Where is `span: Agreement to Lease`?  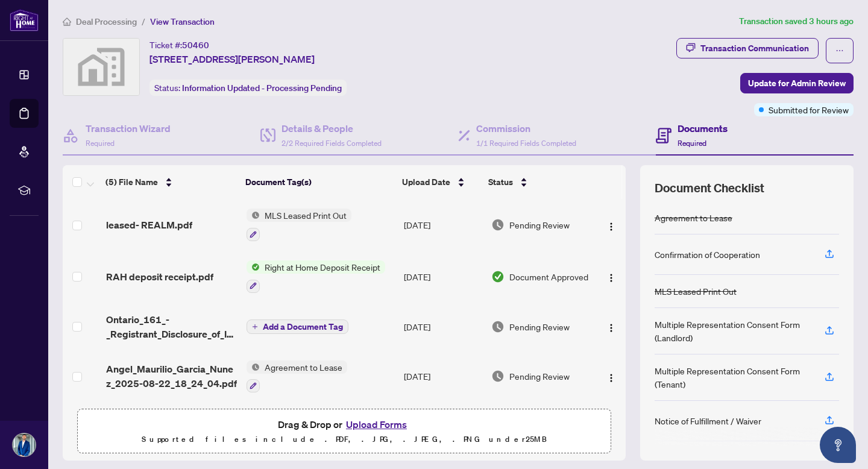 span: Agreement to Lease is located at coordinates (303, 367).